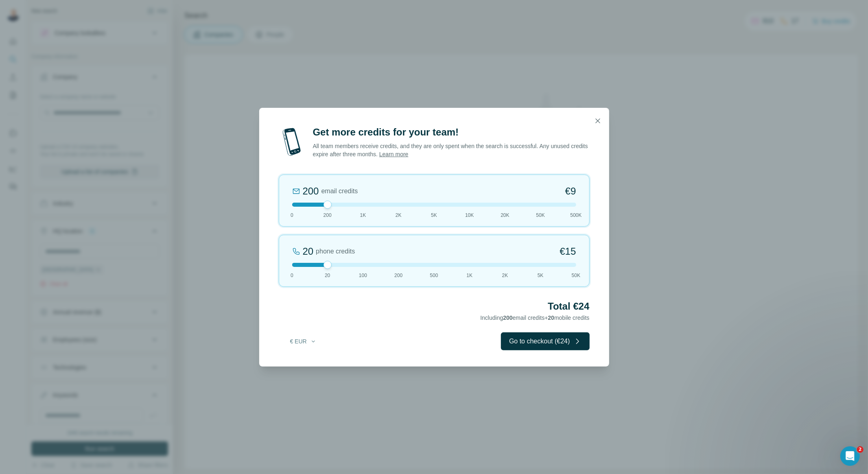 The width and height of the screenshot is (868, 474). I want to click on span: €15, so click(568, 251).